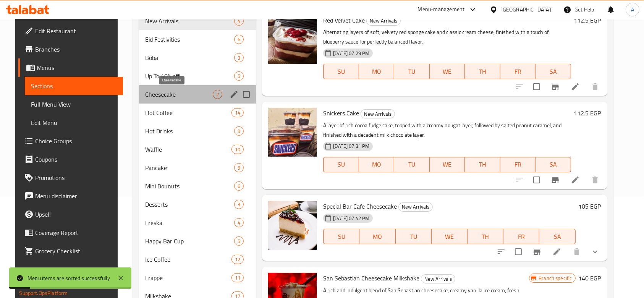  Describe the element at coordinates (587, 20) in the screenshot. I see `h6: 112.5 EGP` at that location.